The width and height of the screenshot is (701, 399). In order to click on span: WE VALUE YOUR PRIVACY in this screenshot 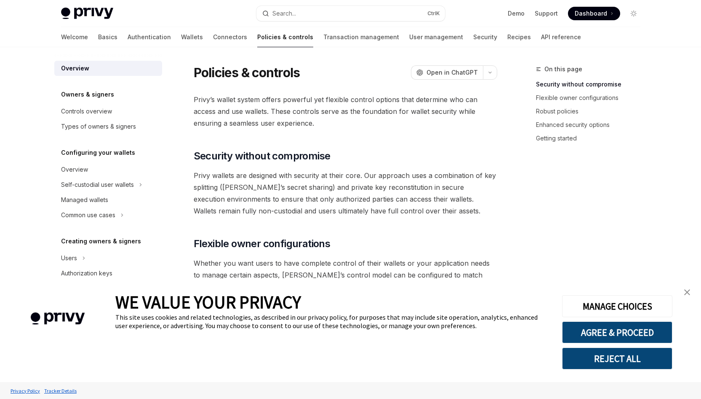, I will do `click(208, 302)`.